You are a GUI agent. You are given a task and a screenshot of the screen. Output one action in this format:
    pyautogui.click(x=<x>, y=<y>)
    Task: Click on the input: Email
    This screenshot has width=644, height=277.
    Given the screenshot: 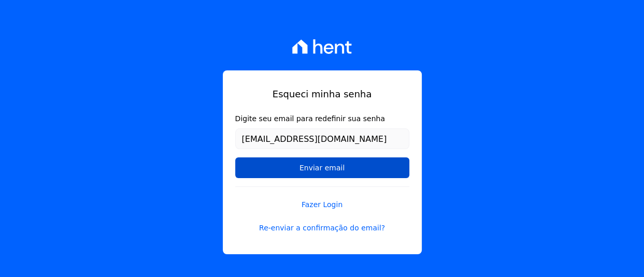 What is the action you would take?
    pyautogui.click(x=322, y=139)
    